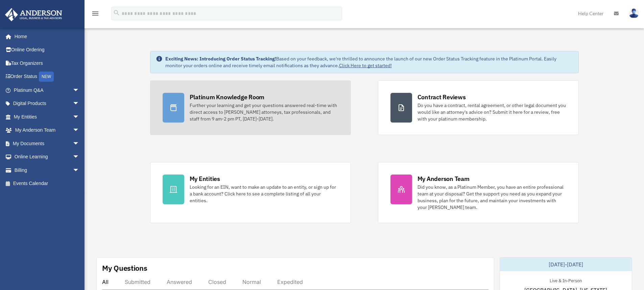  Describe the element at coordinates (45, 37) in the screenshot. I see `a: Home` at that location.